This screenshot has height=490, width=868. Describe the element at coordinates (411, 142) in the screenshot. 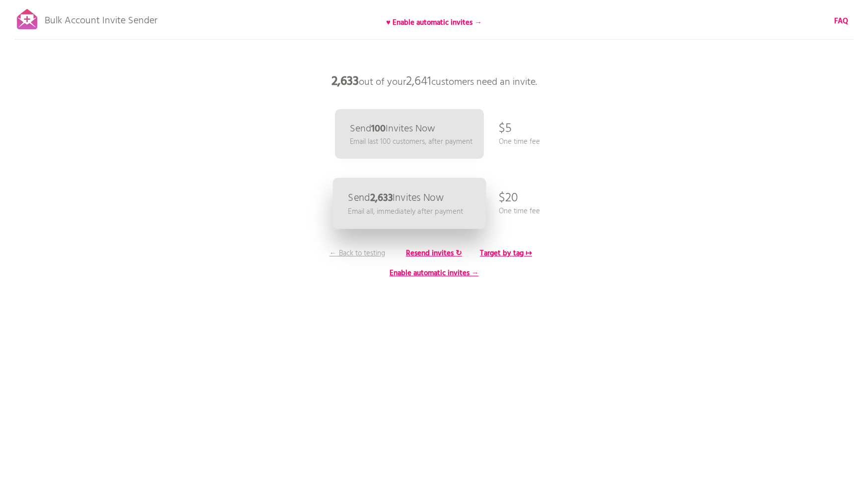

I see `p: Email last 100 customers, after payment` at that location.